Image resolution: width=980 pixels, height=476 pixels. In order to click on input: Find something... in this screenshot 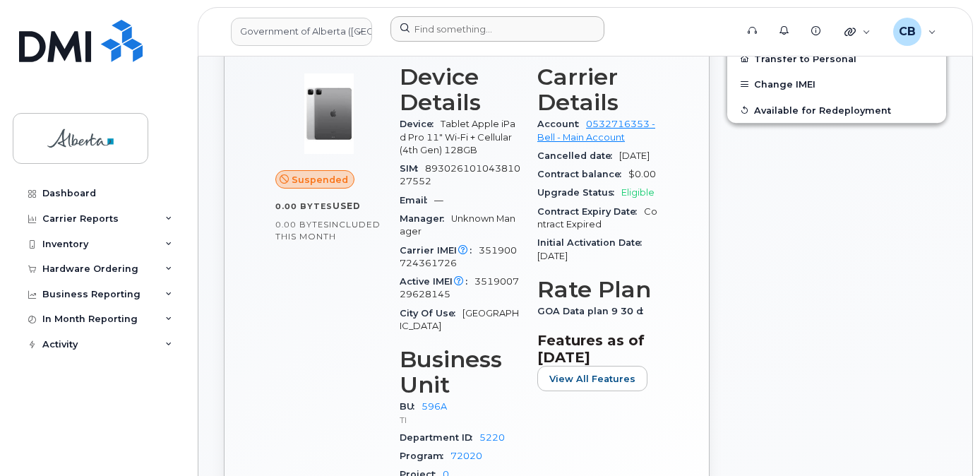, I will do `click(497, 29)`.